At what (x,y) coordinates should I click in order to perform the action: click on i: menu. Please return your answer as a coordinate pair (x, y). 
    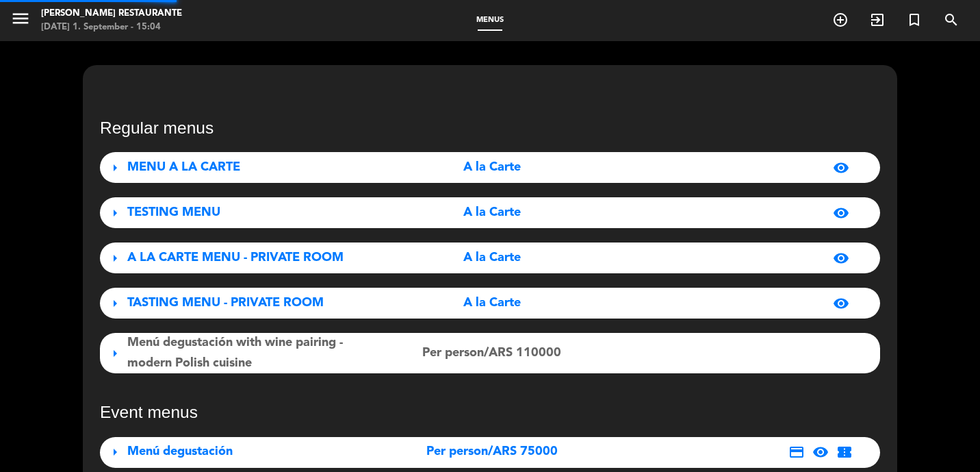
    Looking at the image, I should click on (20, 18).